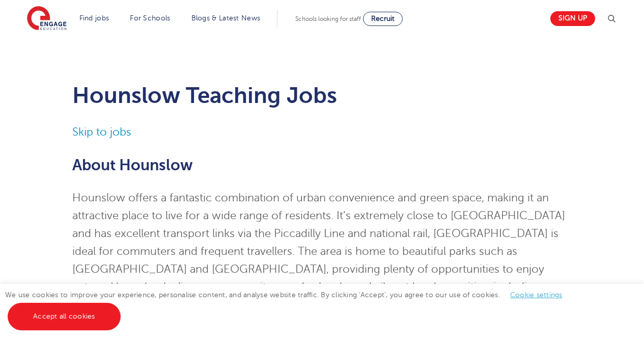  I want to click on a: Recruit, so click(383, 19).